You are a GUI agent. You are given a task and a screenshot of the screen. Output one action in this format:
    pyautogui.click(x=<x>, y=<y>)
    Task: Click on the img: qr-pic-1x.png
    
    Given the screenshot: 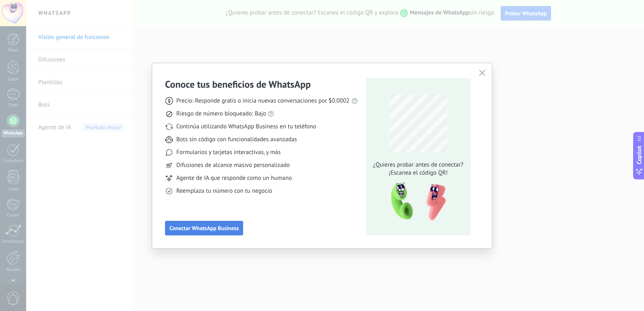 What is the action you would take?
    pyautogui.click(x=415, y=201)
    